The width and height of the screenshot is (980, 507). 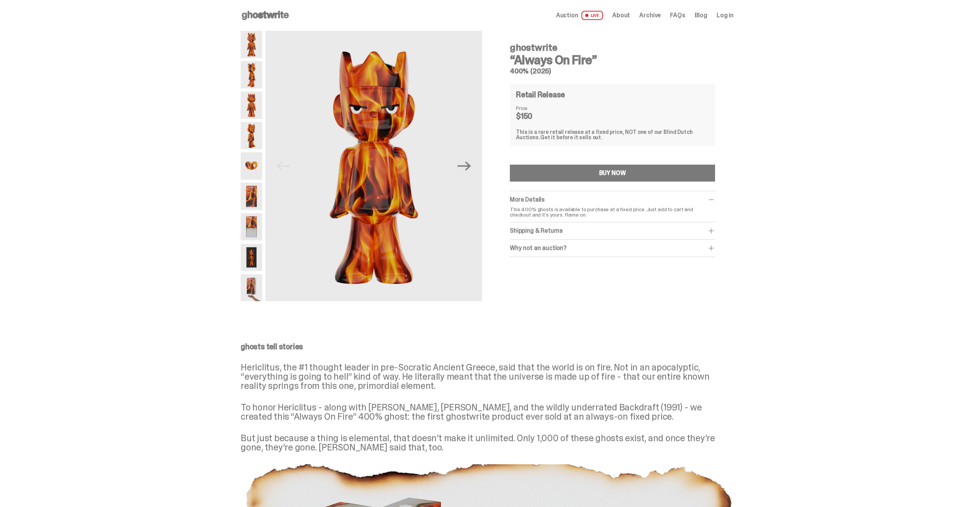 I want to click on span: More Details, so click(x=527, y=199).